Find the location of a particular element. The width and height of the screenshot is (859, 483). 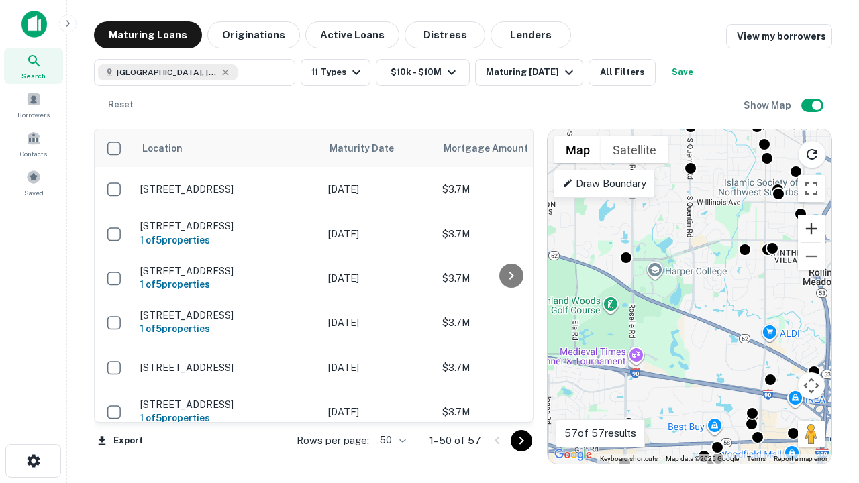

button: Active Loans is located at coordinates (352, 35).